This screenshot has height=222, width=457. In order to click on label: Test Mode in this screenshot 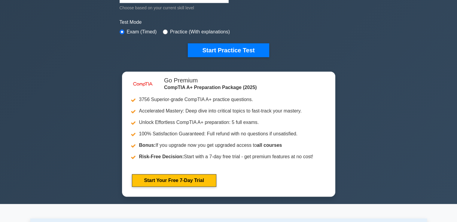, I will do `click(229, 22)`.